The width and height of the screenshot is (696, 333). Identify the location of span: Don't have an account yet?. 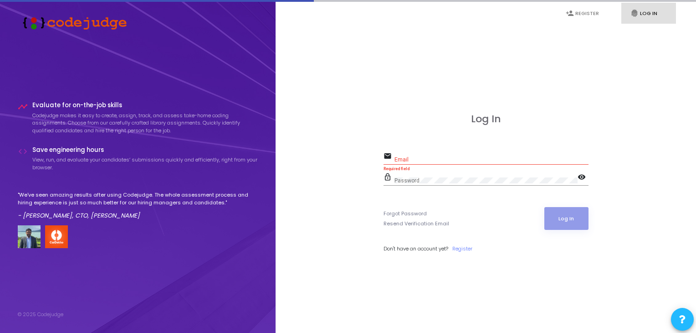
(416, 248).